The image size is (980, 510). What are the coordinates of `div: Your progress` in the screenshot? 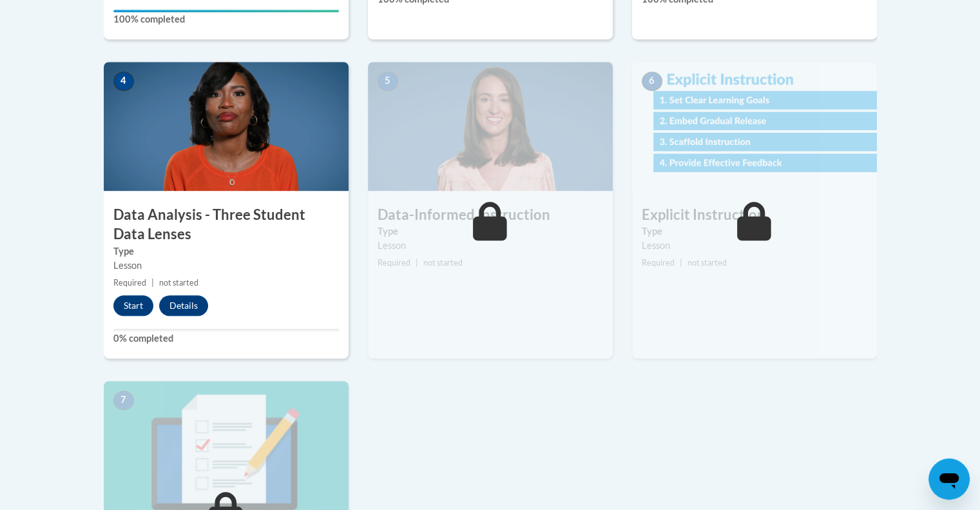 It's located at (226, 11).